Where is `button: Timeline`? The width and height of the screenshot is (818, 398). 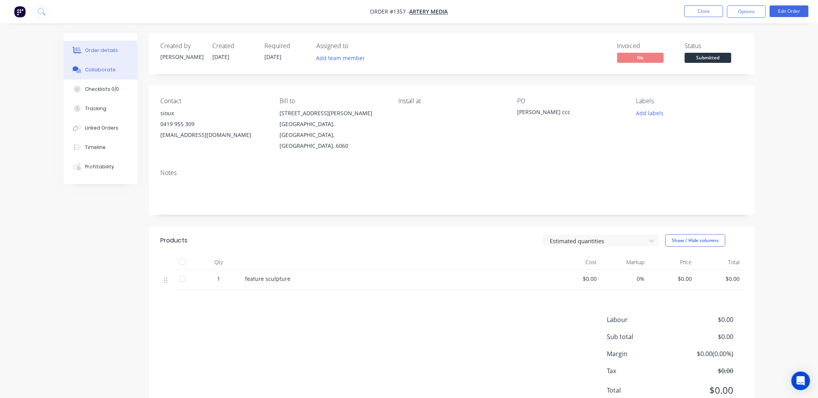
button: Timeline is located at coordinates (101, 148).